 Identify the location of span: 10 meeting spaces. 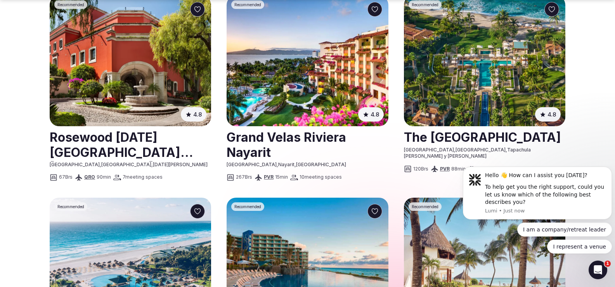
(321, 177).